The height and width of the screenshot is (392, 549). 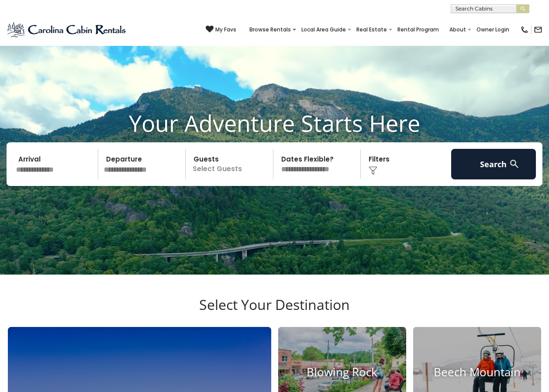 What do you see at coordinates (373, 171) in the screenshot?
I see `img: filter--v1.png` at bounding box center [373, 171].